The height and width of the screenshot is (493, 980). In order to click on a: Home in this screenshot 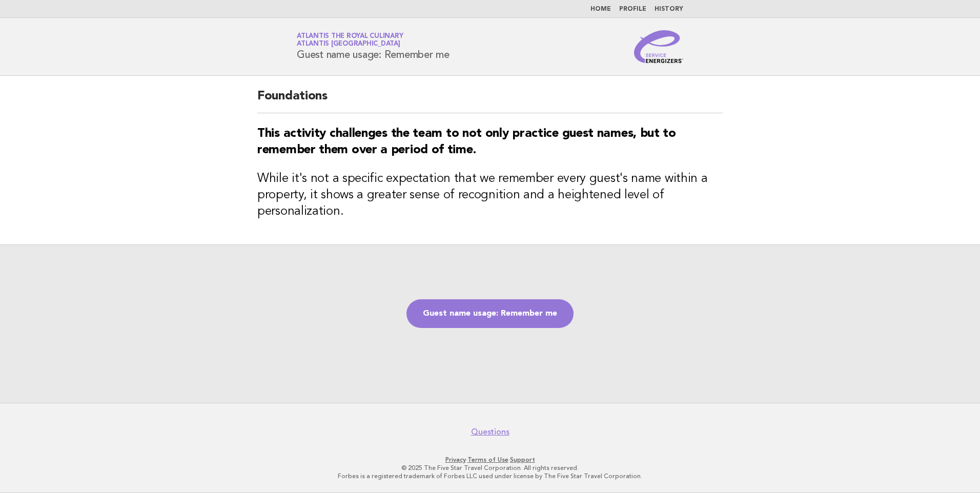, I will do `click(600, 10)`.